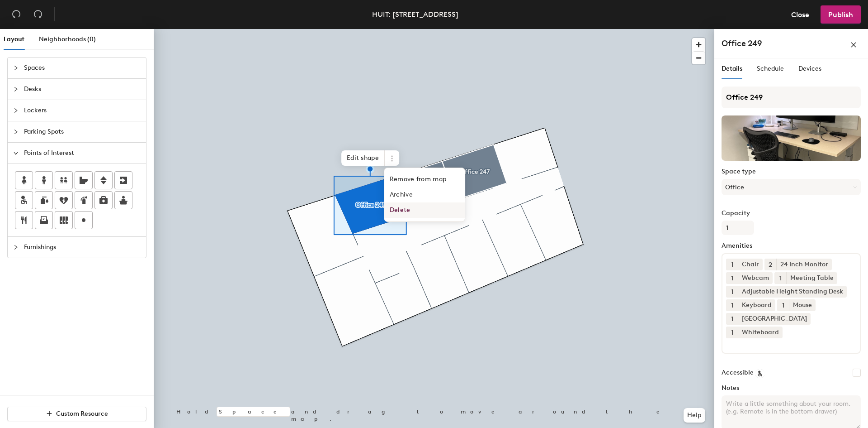 The image size is (868, 428). I want to click on div: 24 Inch Monitor, so click(804, 264).